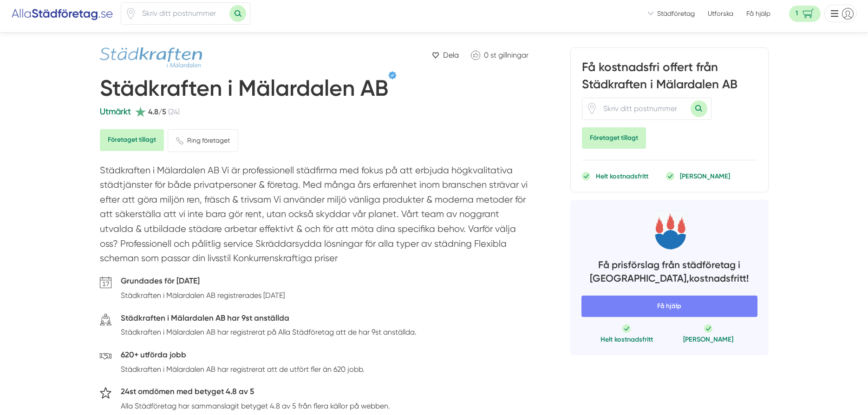  What do you see at coordinates (115, 111) in the screenshot?
I see `span: Utmärkt` at bounding box center [115, 111].